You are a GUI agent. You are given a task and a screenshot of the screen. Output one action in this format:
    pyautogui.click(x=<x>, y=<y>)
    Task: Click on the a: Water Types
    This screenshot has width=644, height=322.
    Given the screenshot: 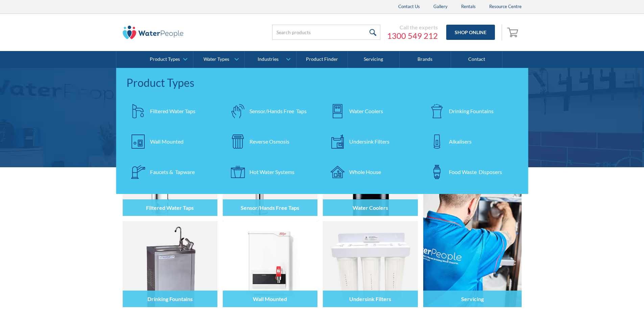 What is the action you would take?
    pyautogui.click(x=219, y=59)
    